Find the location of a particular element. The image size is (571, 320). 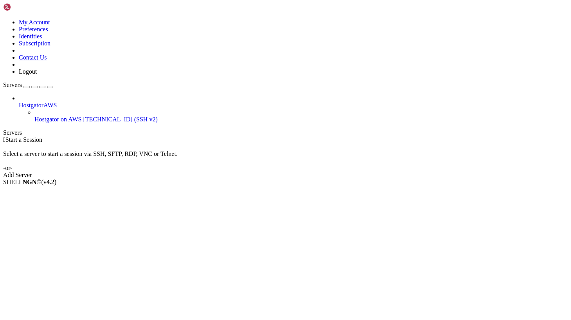

a: Servers is located at coordinates (28, 84).